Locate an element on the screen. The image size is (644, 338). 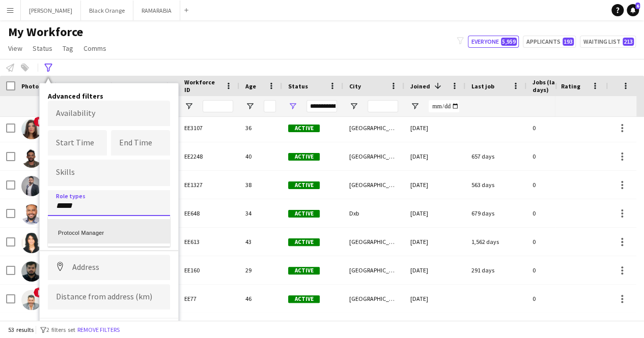
button: RAMARABIA is located at coordinates (157, 10).